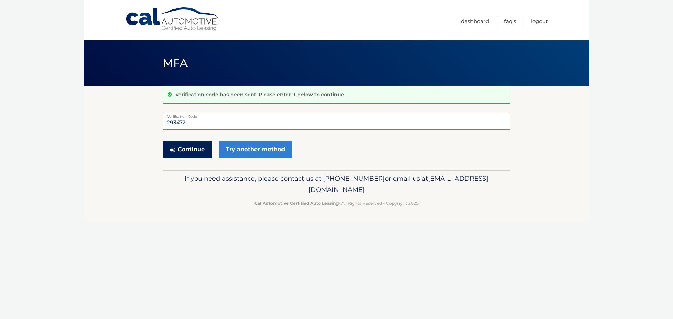  I want to click on p: - All Rights Reserved - Copyright 2025, so click(336, 203).